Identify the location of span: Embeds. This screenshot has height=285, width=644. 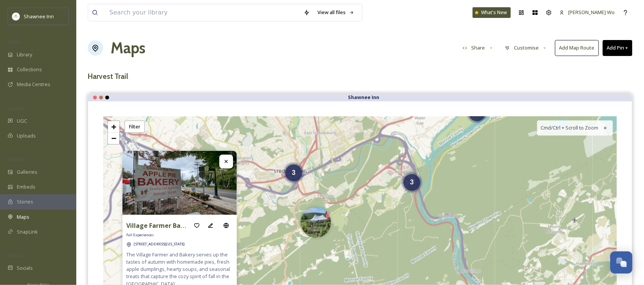
(26, 186).